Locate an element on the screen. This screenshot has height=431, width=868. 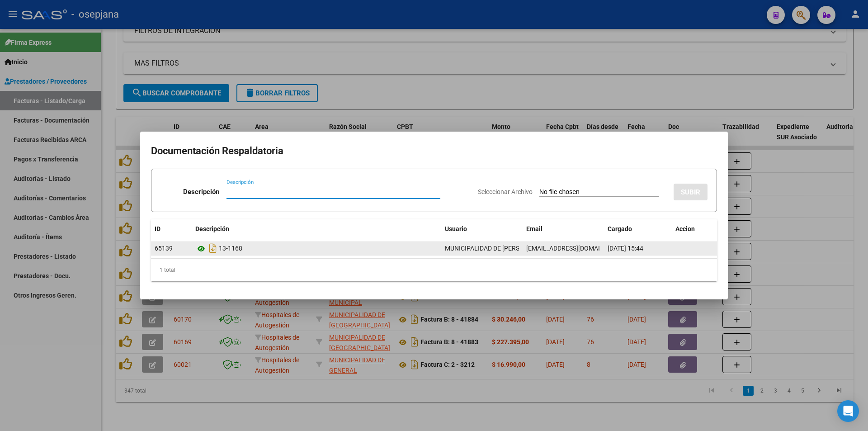
span: Accion is located at coordinates (685, 228).